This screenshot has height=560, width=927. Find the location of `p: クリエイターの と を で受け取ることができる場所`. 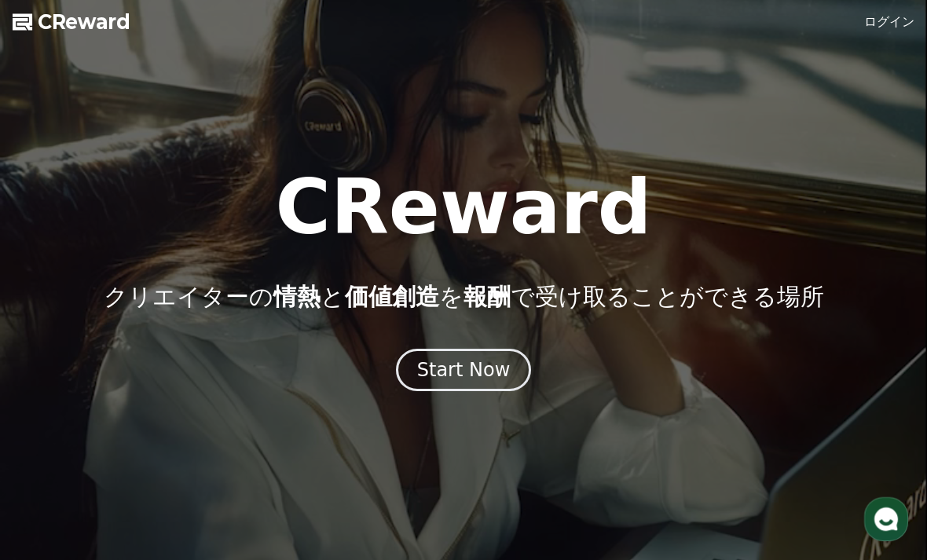

p: クリエイターの と を で受け取ることができる場所 is located at coordinates (464, 297).